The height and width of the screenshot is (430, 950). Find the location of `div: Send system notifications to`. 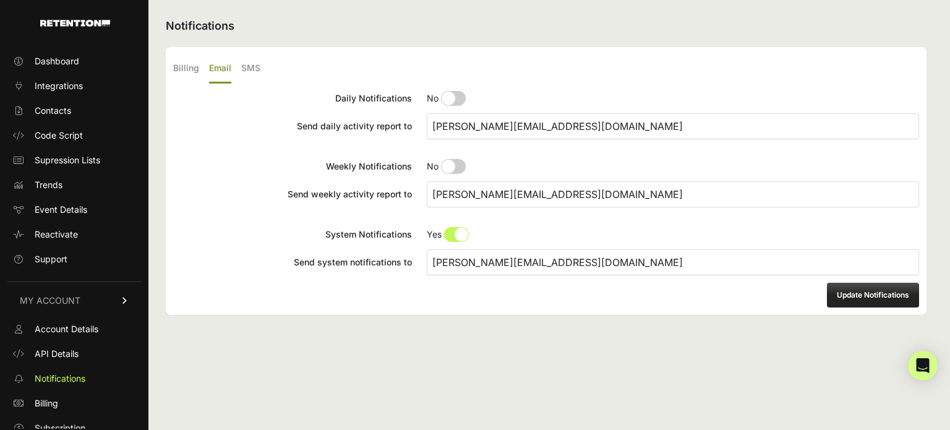

div: Send system notifications to is located at coordinates (292, 262).